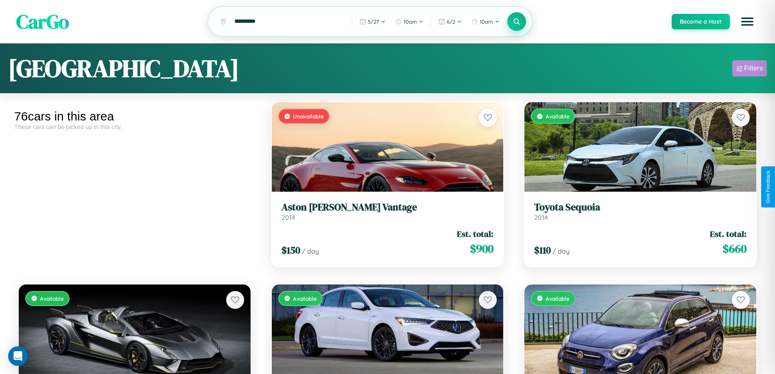  What do you see at coordinates (749, 68) in the screenshot?
I see `button: Filters` at bounding box center [749, 68].